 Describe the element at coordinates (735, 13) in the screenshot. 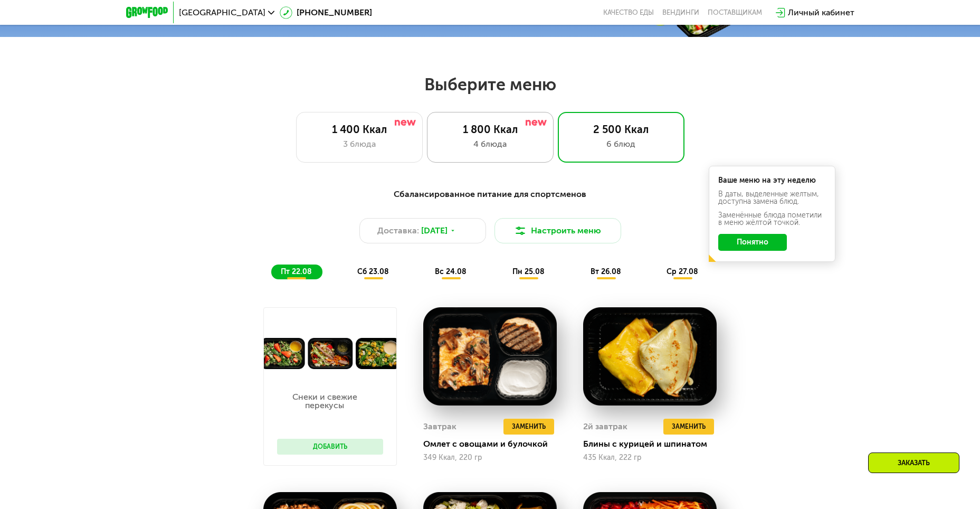

I see `div: поставщикам` at that location.